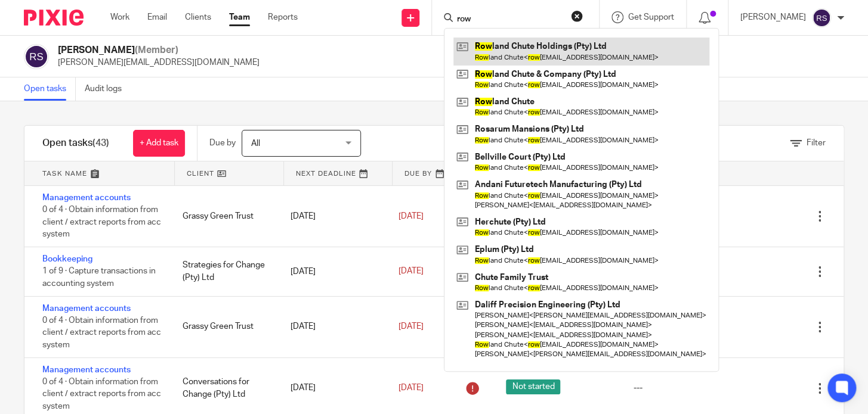 The width and height of the screenshot is (868, 414). I want to click on span: Not started, so click(533, 387).